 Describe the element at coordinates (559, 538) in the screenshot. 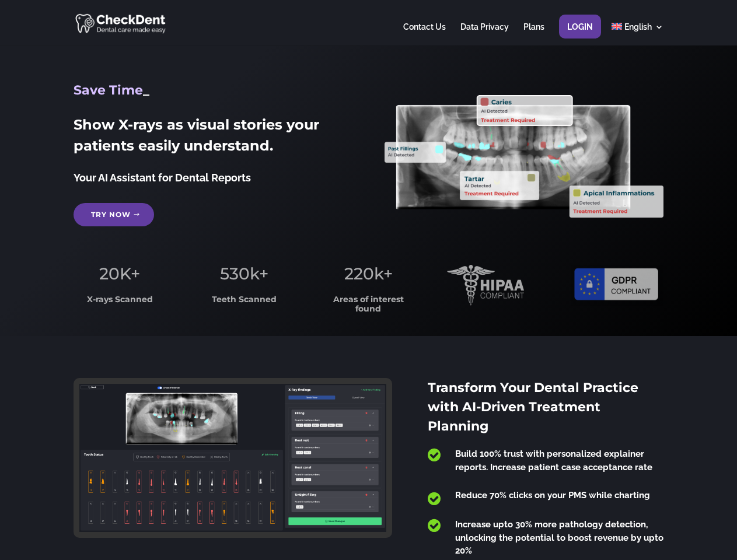

I see `span: Increase upto 30% more pathology detection, unlocking the potential to boost revenue by upto 20%` at that location.